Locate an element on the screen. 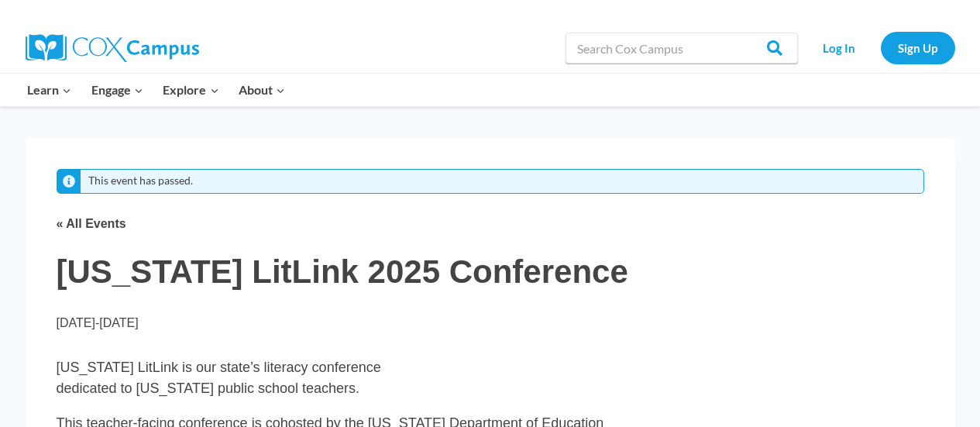 The image size is (980, 427). a: « All Events is located at coordinates (91, 224).